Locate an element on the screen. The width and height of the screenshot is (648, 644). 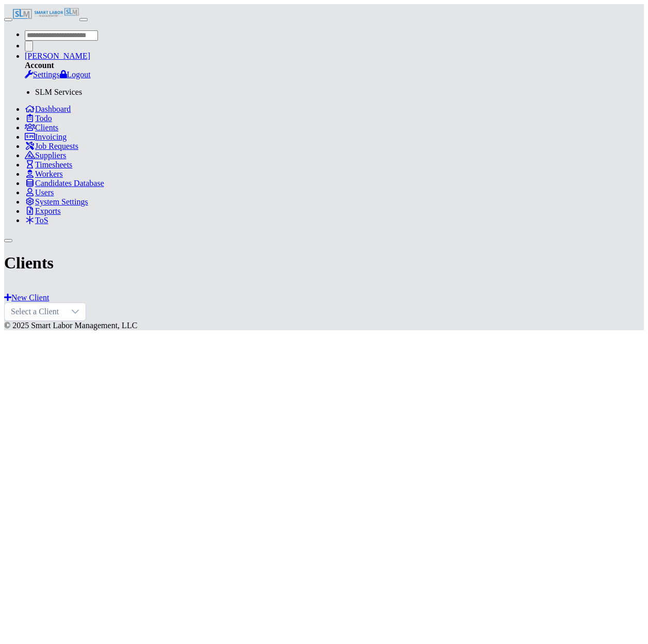
span: Dashboard is located at coordinates (52, 109).